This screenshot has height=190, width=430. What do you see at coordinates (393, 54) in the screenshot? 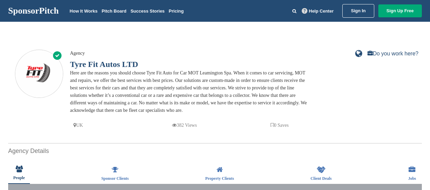
I see `div: Do you work here?` at bounding box center [393, 54].